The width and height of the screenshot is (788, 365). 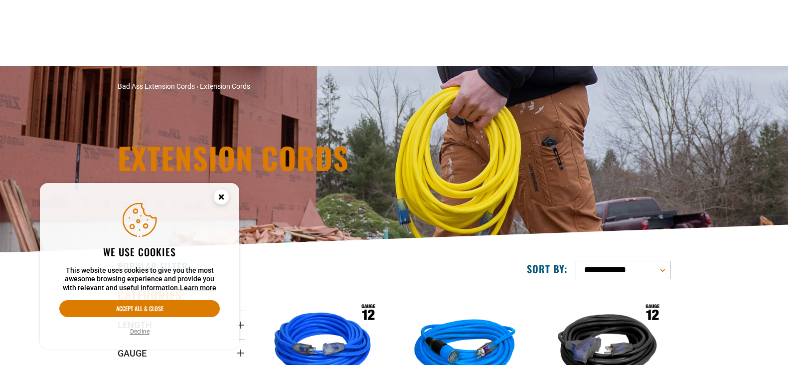 I want to click on button: Accept all & close, so click(x=140, y=309).